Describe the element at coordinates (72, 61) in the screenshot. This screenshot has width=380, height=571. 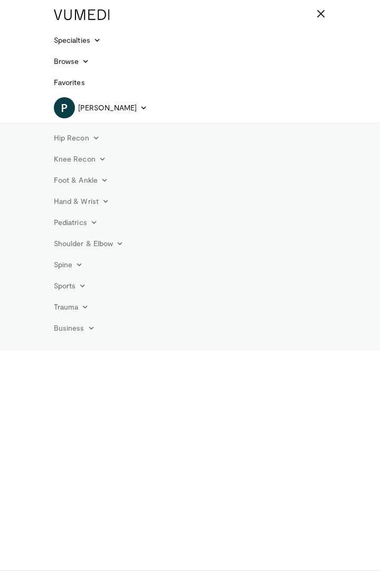
I see `a: Browse` at that location.